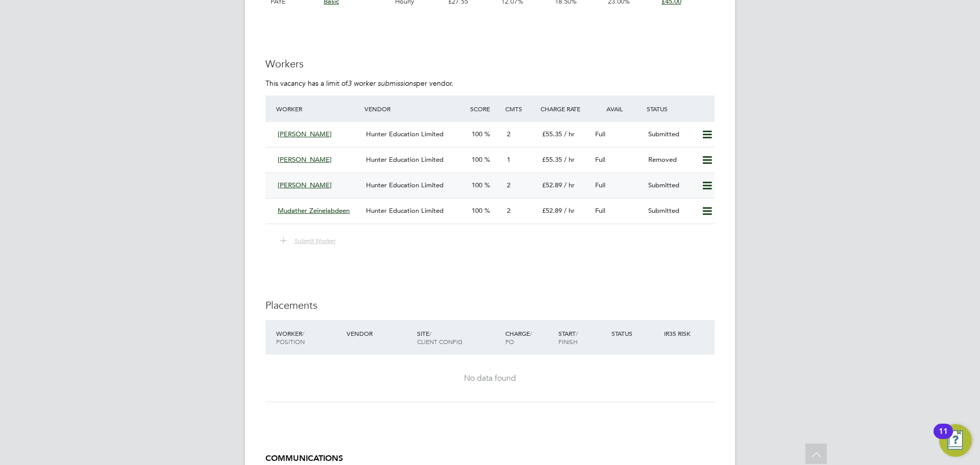 The height and width of the screenshot is (465, 980). What do you see at coordinates (508, 159) in the screenshot?
I see `span: 1` at bounding box center [508, 159].